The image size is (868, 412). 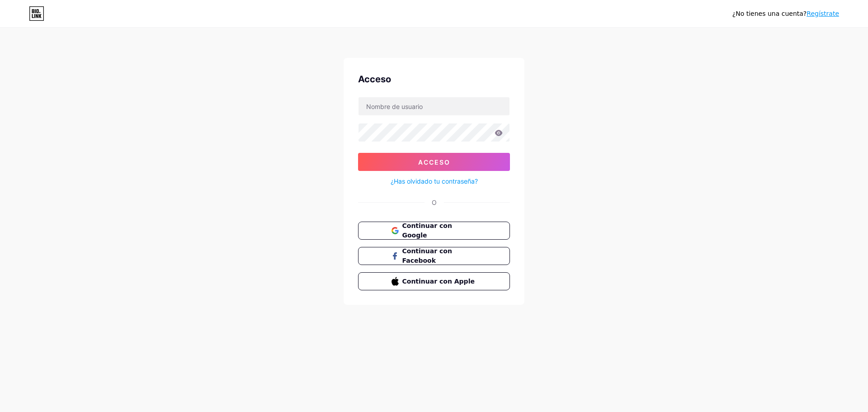 I want to click on font: ¿No tienes una cuenta?, so click(x=769, y=14).